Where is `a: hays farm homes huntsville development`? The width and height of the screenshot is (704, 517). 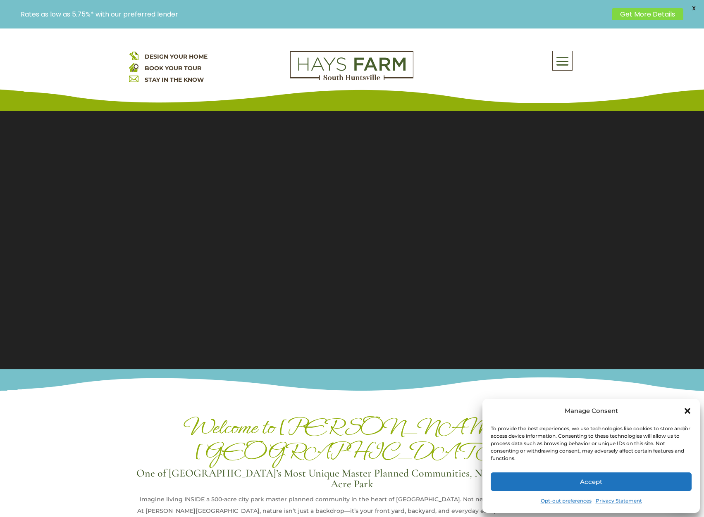 a: hays farm homes huntsville development is located at coordinates (352, 79).